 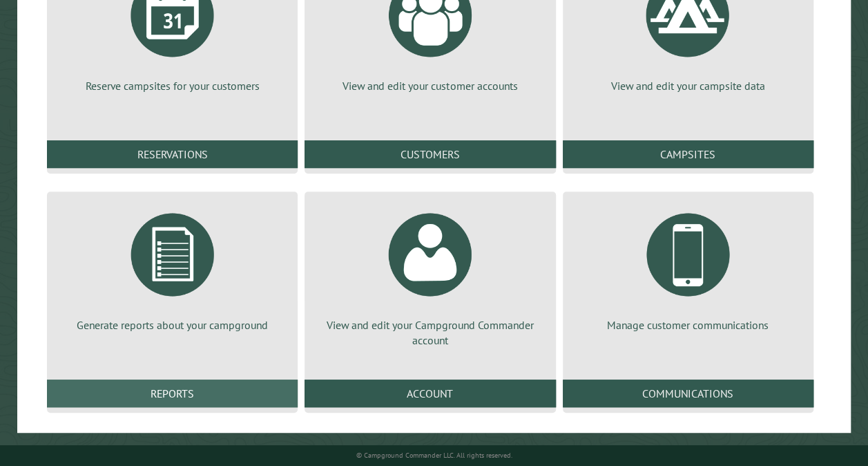 What do you see at coordinates (434, 454) in the screenshot?
I see `small: © Campground Commander LLC. All rights reserved.` at bounding box center [434, 454].